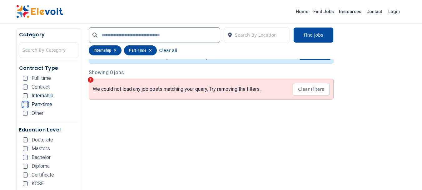 The height and width of the screenshot is (190, 422). What do you see at coordinates (41, 87) in the screenshot?
I see `span: Contract` at bounding box center [41, 87].